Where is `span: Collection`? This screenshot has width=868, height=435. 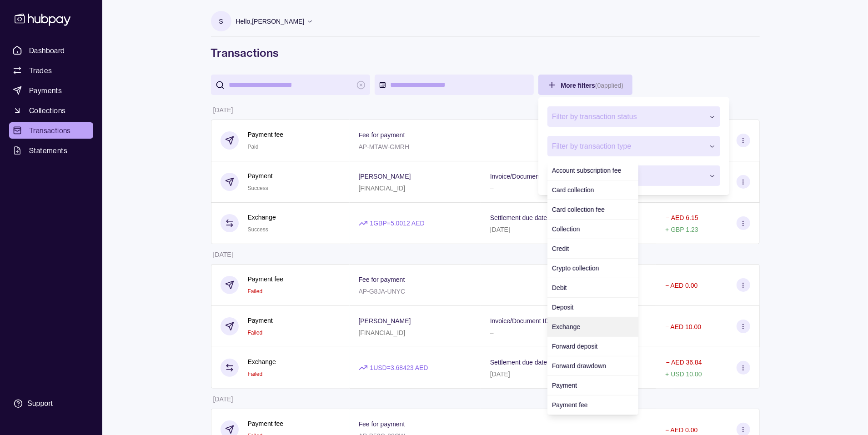 span: Collection is located at coordinates (565, 229).